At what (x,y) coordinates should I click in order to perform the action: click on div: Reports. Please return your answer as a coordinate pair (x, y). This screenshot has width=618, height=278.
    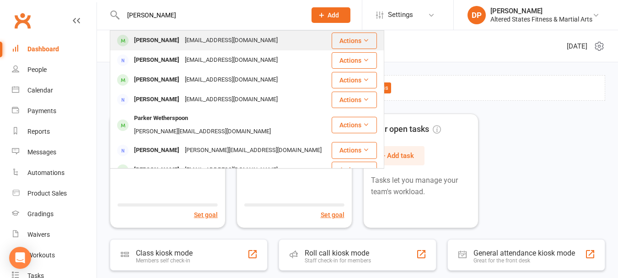
    Looking at the image, I should click on (38, 131).